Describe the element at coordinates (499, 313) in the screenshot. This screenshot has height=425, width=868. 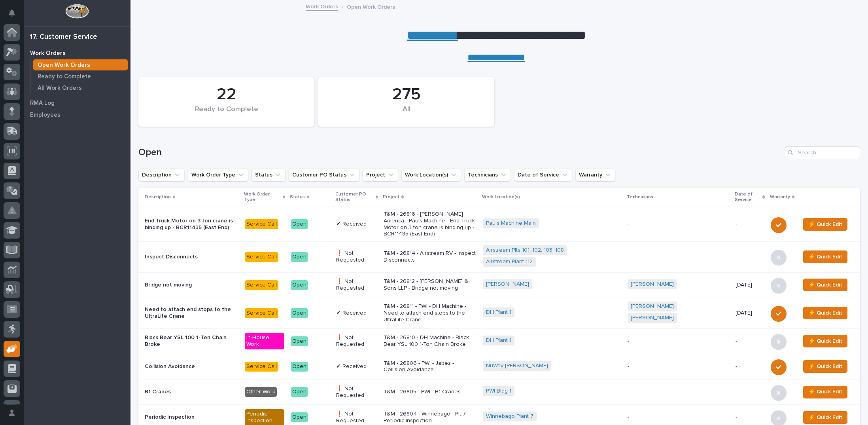
I see `tr: Need to attach end stops to the UltraLite CraneService CallOpen✔ ReceivedT&M - 26811 - PWI - DH M...` at that location.